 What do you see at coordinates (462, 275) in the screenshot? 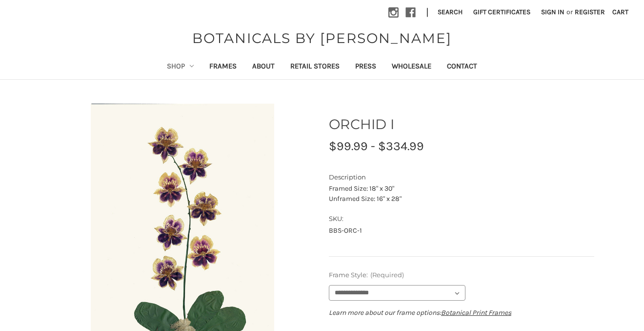
I see `label: Frame Style:` at bounding box center [462, 275].